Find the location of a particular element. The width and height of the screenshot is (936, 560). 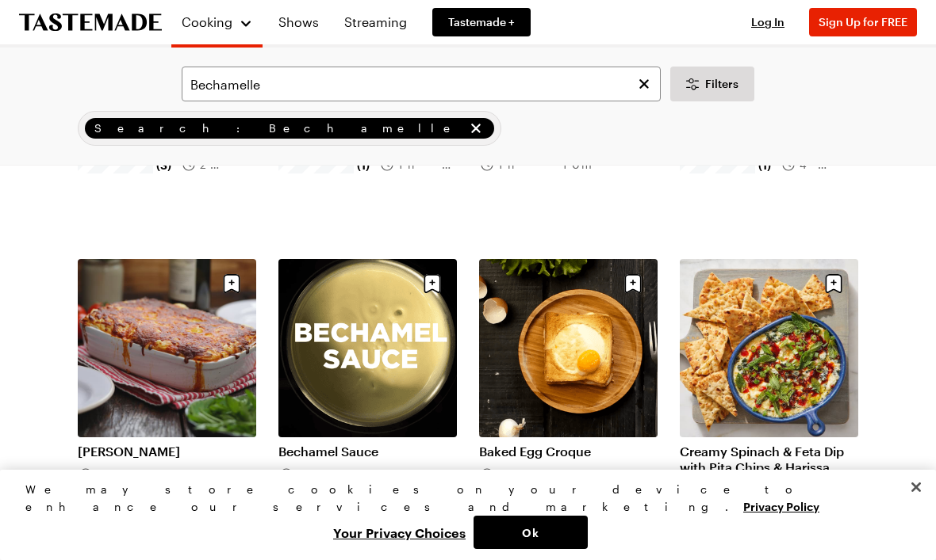

button: Desktop filters is located at coordinates (712, 84).